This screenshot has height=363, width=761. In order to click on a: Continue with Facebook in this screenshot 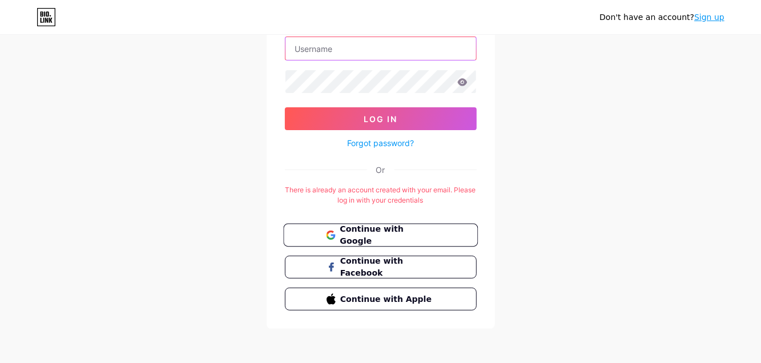, I will do `click(381, 267)`.